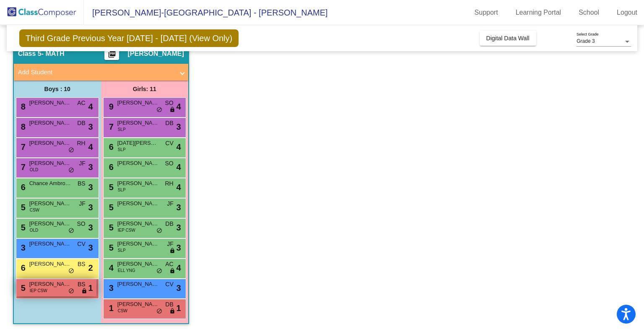 Image resolution: width=644 pixels, height=332 pixels. I want to click on span: 2, so click(91, 268).